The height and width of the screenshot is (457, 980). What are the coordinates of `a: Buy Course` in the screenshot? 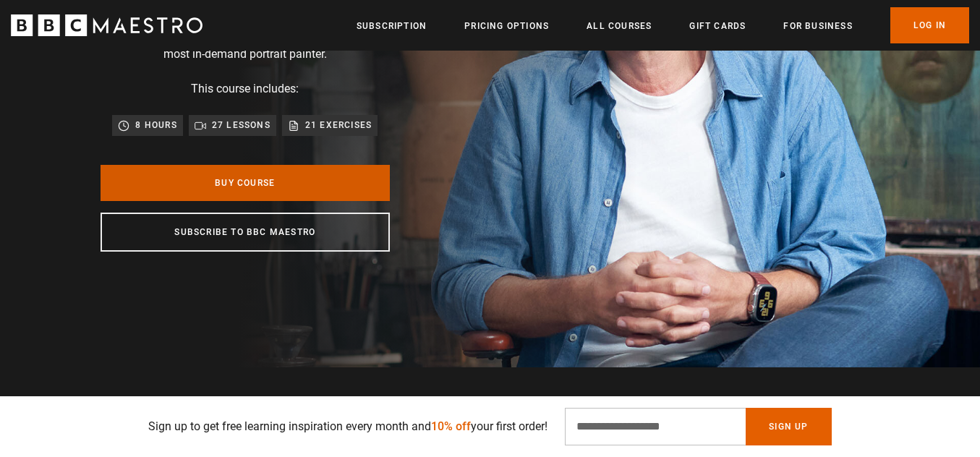 It's located at (245, 183).